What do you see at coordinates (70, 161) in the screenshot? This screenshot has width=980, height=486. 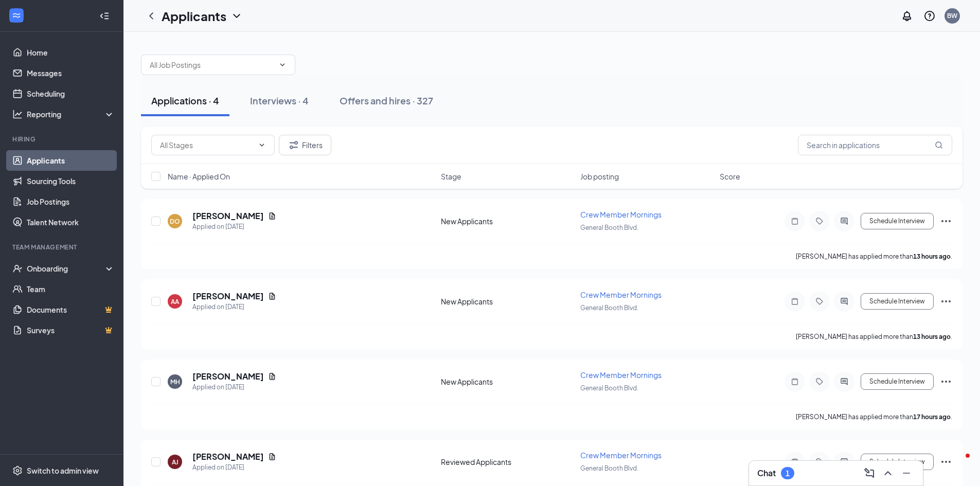 I see `a: Applicants` at bounding box center [70, 161].